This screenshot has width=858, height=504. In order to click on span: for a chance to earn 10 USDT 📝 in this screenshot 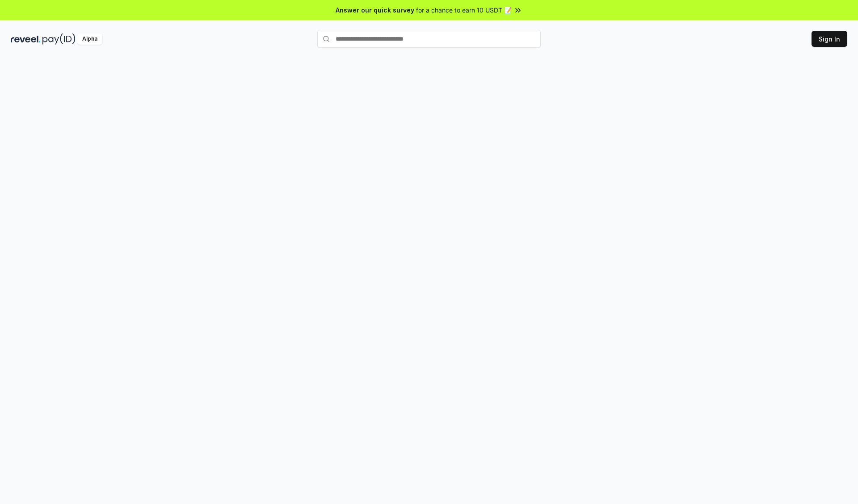, I will do `click(464, 10)`.